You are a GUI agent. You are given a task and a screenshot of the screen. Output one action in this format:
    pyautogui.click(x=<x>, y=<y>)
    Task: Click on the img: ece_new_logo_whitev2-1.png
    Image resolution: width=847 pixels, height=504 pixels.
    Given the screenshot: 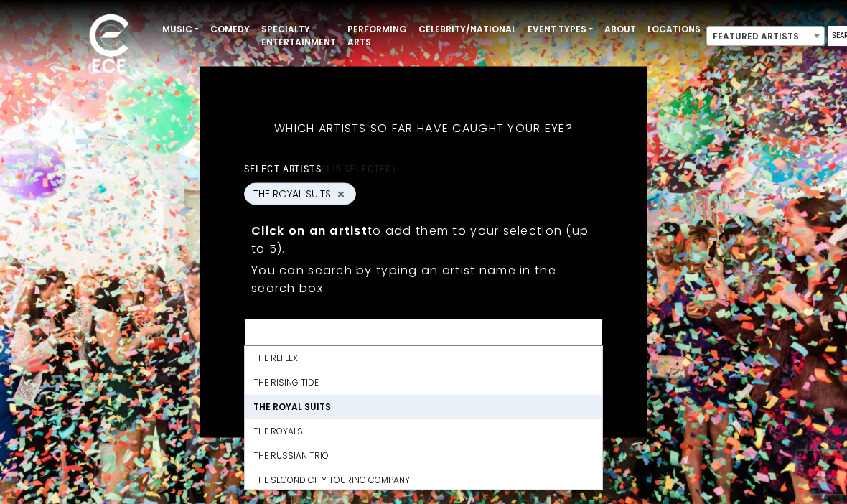 What is the action you would take?
    pyautogui.click(x=109, y=45)
    